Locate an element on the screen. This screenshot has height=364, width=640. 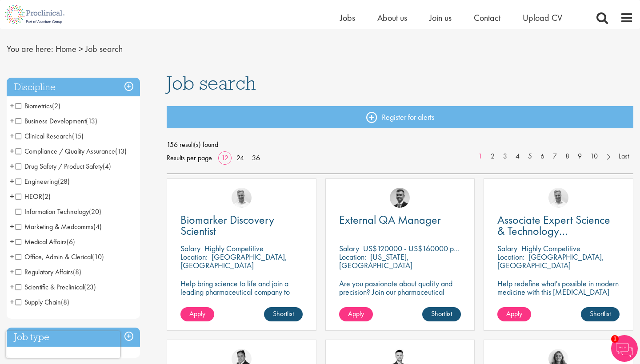
span: 1 is located at coordinates (614, 339).